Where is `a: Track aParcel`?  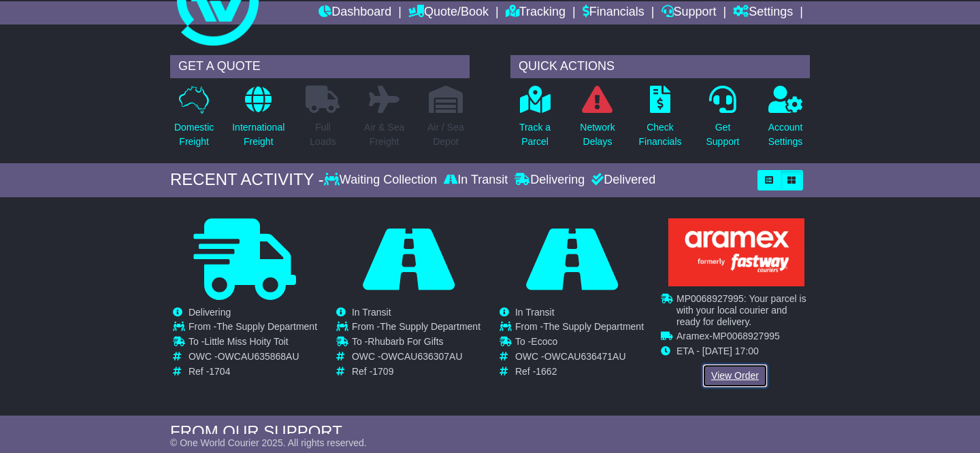 a: Track aParcel is located at coordinates (535, 120).